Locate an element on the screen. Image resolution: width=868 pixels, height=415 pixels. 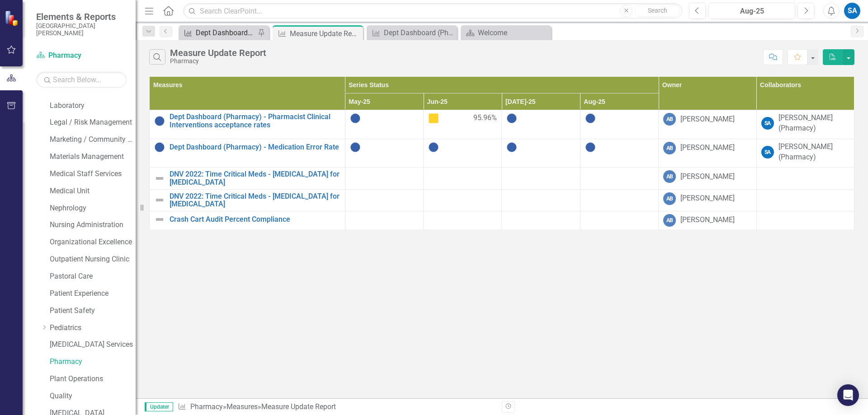
div: Open Intercom Messenger is located at coordinates (848, 395).